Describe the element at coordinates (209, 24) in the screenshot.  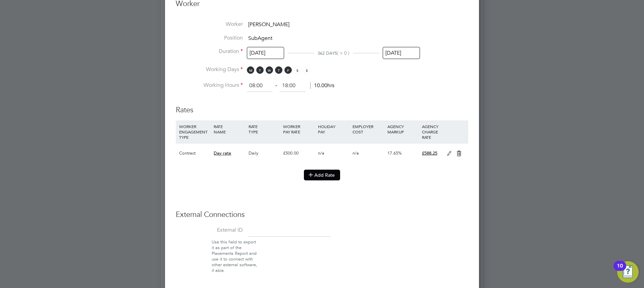
I see `label: Worker` at that location.